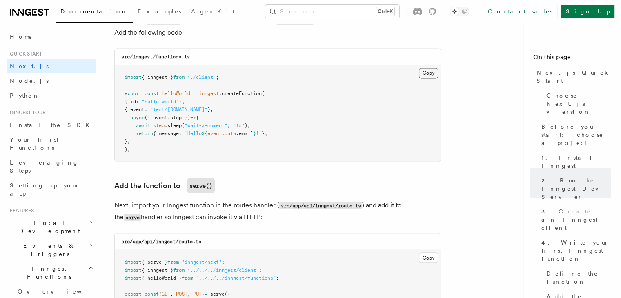  I want to click on a: Choose Next.js version, so click(577, 104).